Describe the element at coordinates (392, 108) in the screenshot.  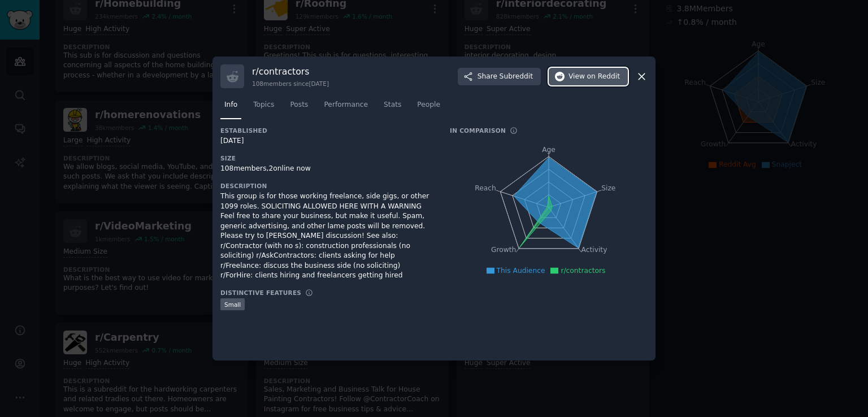
I see `a: Stats` at that location.